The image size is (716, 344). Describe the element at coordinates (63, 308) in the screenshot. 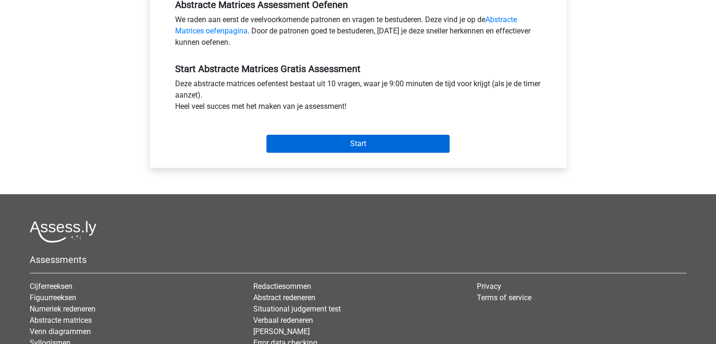

I see `a: Numeriek redeneren` at that location.